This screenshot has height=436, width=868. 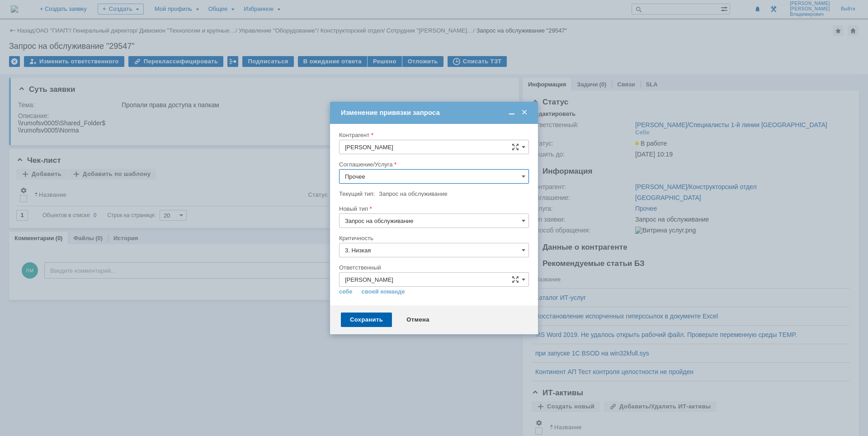 I want to click on div: Ответственный, so click(x=433, y=267).